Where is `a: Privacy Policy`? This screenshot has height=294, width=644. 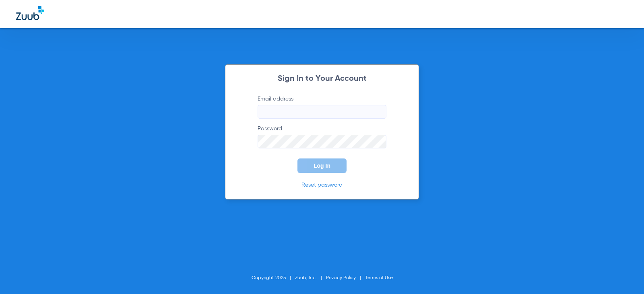 a: Privacy Policy is located at coordinates (341, 278).